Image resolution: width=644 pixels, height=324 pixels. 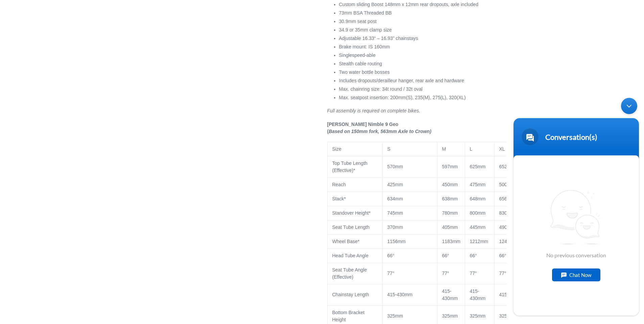 What do you see at coordinates (422, 47) in the screenshot?
I see `li: Brake mount: IS 160mm` at bounding box center [422, 47].